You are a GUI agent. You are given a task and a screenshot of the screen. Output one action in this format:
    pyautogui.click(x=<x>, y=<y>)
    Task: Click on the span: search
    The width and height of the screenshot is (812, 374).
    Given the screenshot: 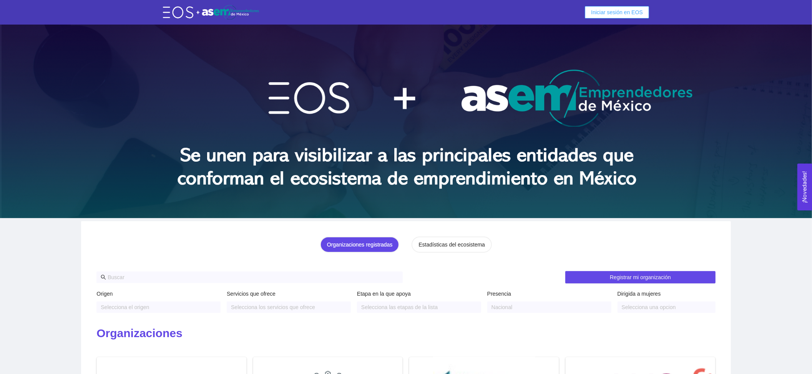 What is the action you would take?
    pyautogui.click(x=103, y=278)
    